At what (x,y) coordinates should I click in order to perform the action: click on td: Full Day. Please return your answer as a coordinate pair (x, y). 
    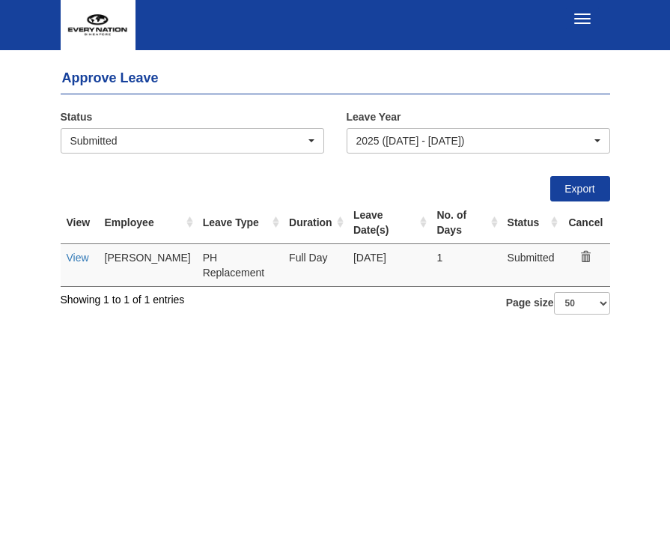
    Looking at the image, I should click on (315, 264).